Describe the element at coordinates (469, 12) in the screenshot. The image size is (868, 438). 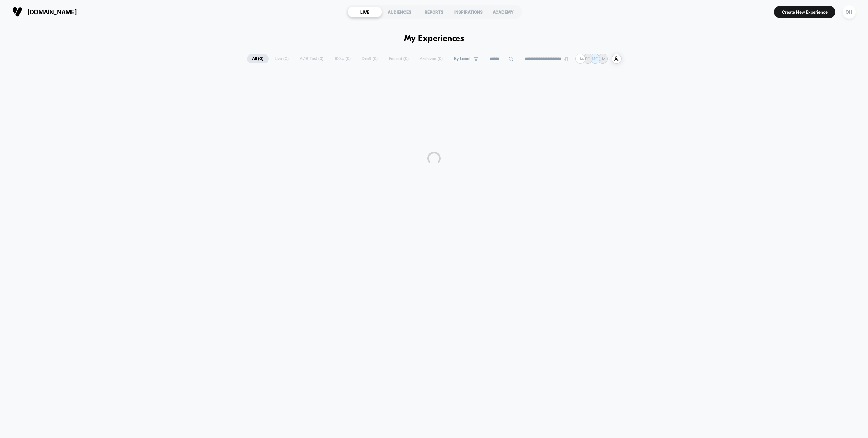
I see `div: INSPIRATIONS` at that location.